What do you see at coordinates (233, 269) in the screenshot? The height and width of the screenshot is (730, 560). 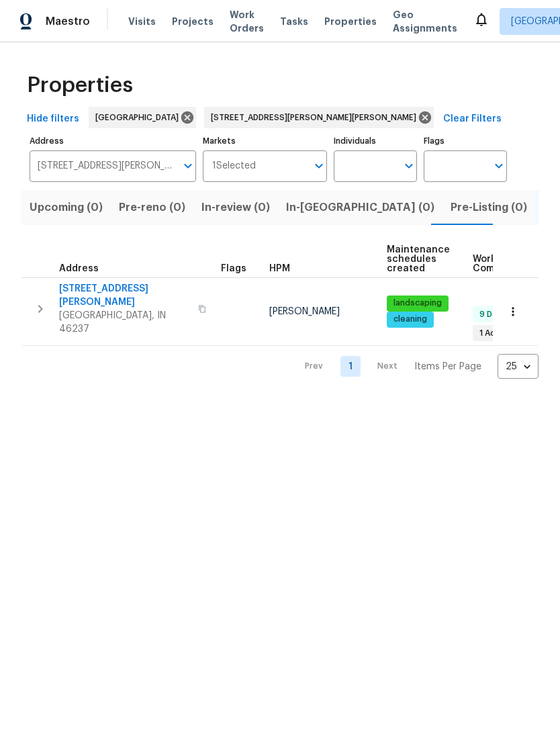 I see `span: Flags` at bounding box center [233, 269].